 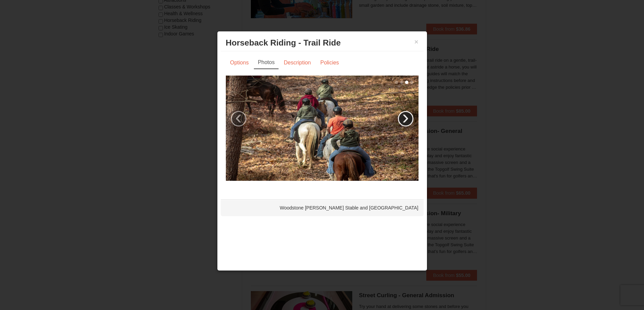 I want to click on img: 21584748-75-6e988916.jpg, so click(x=322, y=128).